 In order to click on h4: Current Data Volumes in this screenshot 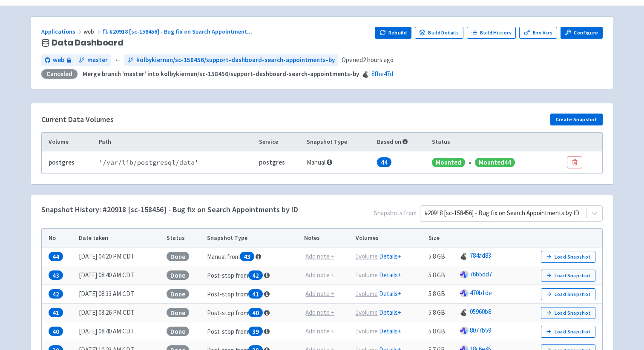, I will do `click(77, 119)`.